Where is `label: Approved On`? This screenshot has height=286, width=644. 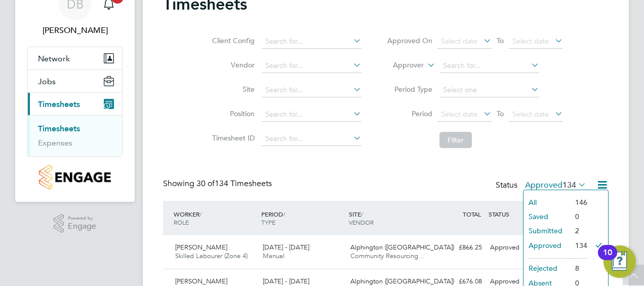 label: Approved On is located at coordinates (410, 41).